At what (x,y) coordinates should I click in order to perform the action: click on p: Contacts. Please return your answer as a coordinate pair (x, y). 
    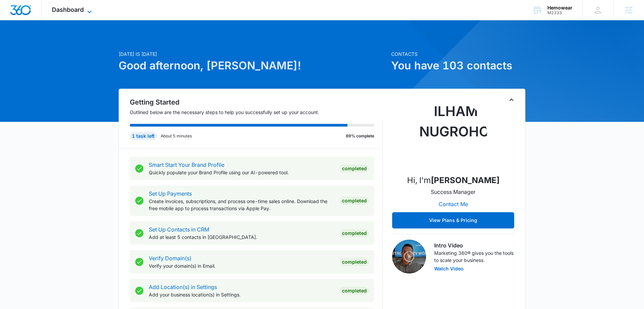
    Looking at the image, I should click on (458, 54).